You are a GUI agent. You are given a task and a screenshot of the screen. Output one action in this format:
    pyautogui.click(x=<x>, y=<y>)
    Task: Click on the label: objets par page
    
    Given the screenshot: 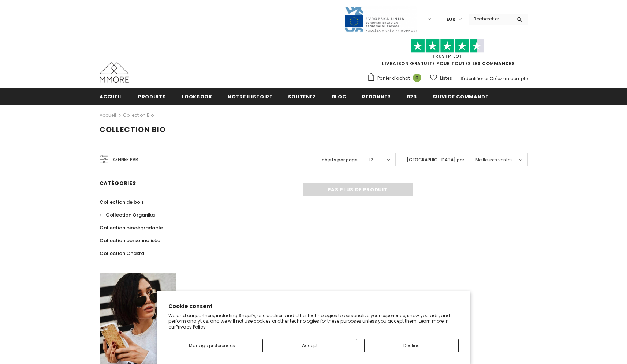 What is the action you would take?
    pyautogui.click(x=340, y=160)
    